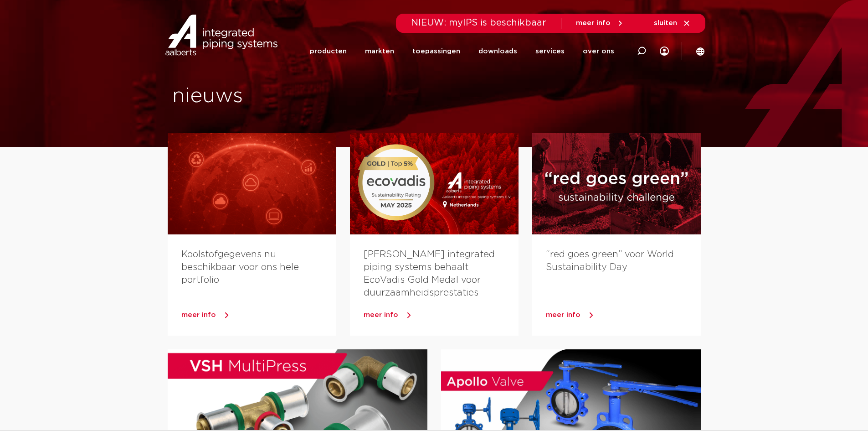  What do you see at coordinates (240, 267) in the screenshot?
I see `a: Koolstofgegevens nu beschikbaar voor ons hele portfolio` at bounding box center [240, 267].